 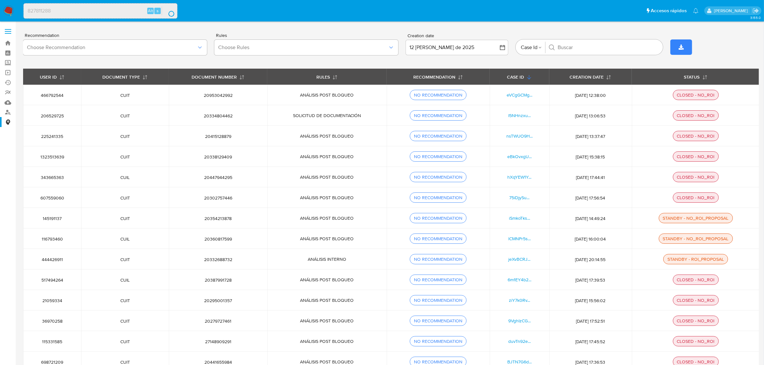 I want to click on span: 21059334, so click(x=52, y=301).